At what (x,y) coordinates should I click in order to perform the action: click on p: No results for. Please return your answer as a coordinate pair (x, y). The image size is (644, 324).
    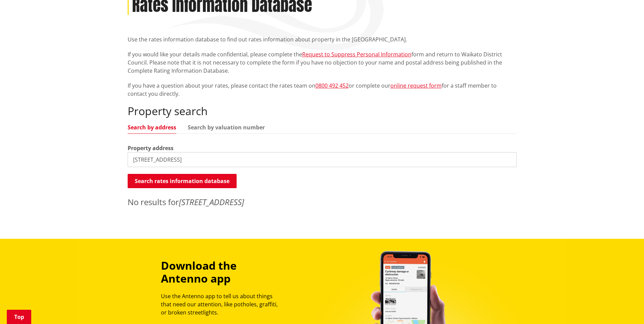
    Looking at the image, I should click on (322, 202).